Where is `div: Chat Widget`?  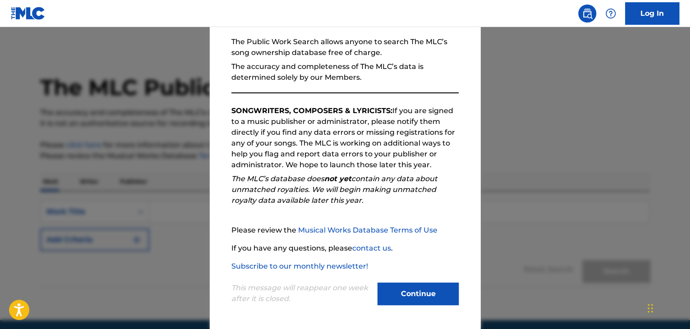 div: Chat Widget is located at coordinates (667, 308).